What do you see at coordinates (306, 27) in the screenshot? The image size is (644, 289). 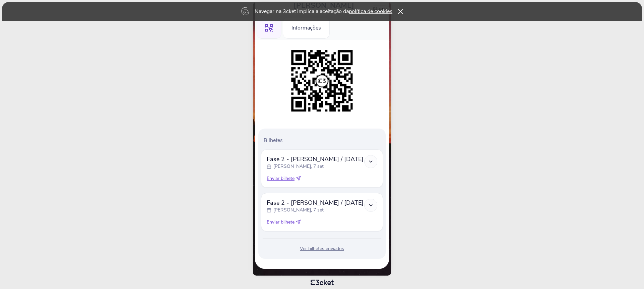 I see `a: Informações` at bounding box center [306, 27].